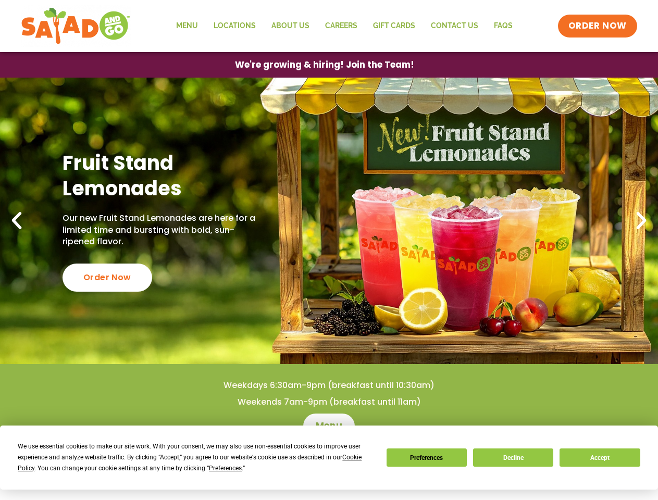 Image resolution: width=658 pixels, height=500 pixels. Describe the element at coordinates (513, 457) in the screenshot. I see `button: Decline` at that location.